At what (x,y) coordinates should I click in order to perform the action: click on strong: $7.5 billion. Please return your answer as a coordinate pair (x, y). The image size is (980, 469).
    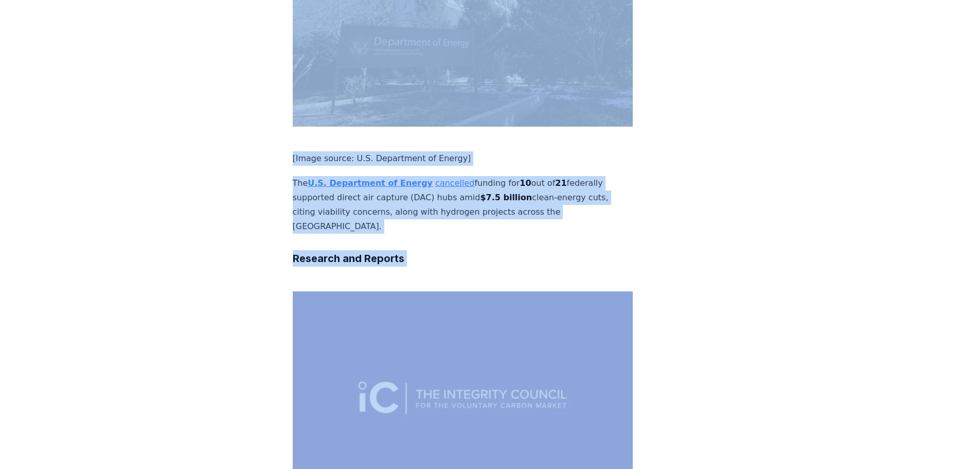
    Looking at the image, I should click on (506, 197).